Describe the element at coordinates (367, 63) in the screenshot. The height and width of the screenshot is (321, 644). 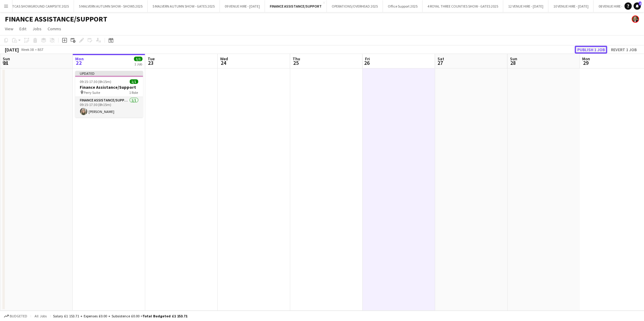
I see `span: 26` at that location.